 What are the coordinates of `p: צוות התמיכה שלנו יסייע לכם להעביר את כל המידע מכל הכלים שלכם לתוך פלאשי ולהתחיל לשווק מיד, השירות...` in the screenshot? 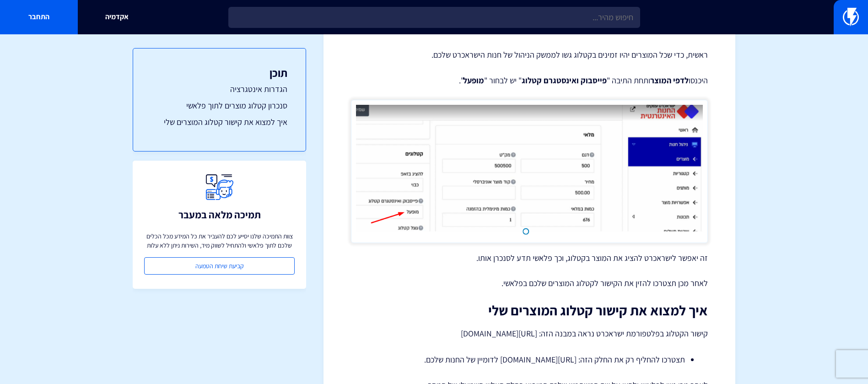 It's located at (219, 240).